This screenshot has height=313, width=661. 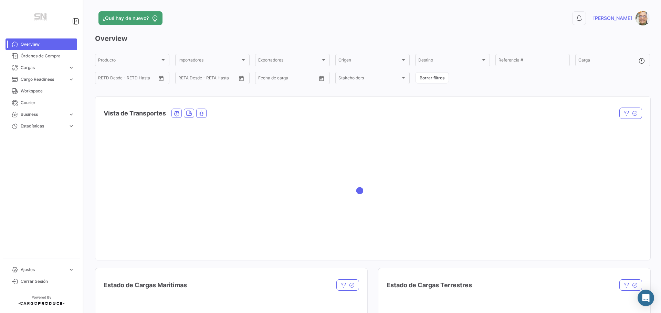 What do you see at coordinates (201, 113) in the screenshot?
I see `button: Air` at bounding box center [201, 113].